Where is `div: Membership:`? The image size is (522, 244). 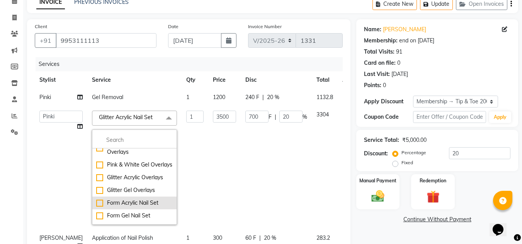
div: Membership: is located at coordinates (380, 41).